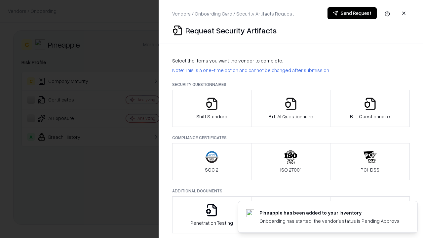  What do you see at coordinates (330, 213) in the screenshot?
I see `div: Pineapple has been added to your inventory` at bounding box center [330, 213].